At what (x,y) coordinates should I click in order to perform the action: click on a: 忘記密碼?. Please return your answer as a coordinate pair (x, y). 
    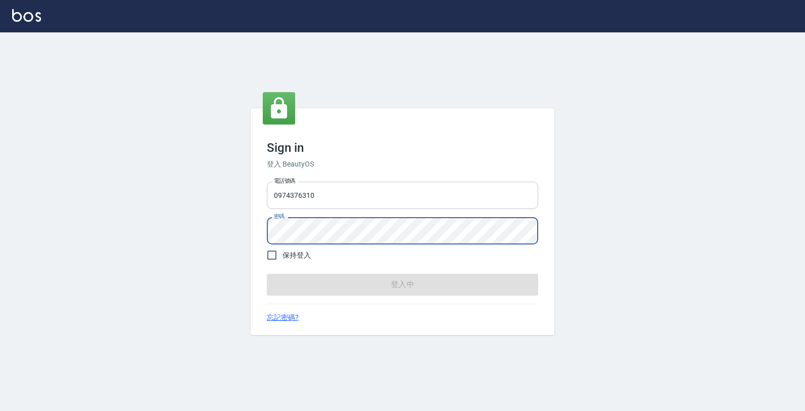
    Looking at the image, I should click on (283, 317).